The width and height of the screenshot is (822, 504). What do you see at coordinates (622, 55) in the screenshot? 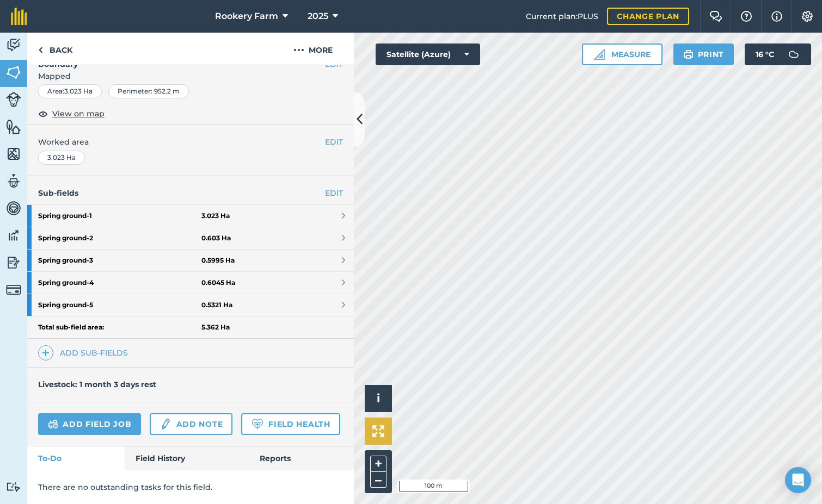
I see `button: Measure` at bounding box center [622, 55].